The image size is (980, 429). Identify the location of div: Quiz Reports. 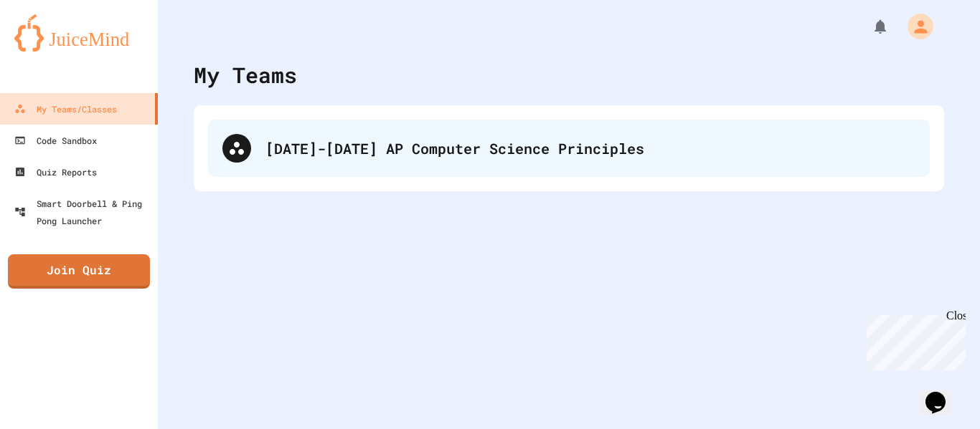
(56, 172).